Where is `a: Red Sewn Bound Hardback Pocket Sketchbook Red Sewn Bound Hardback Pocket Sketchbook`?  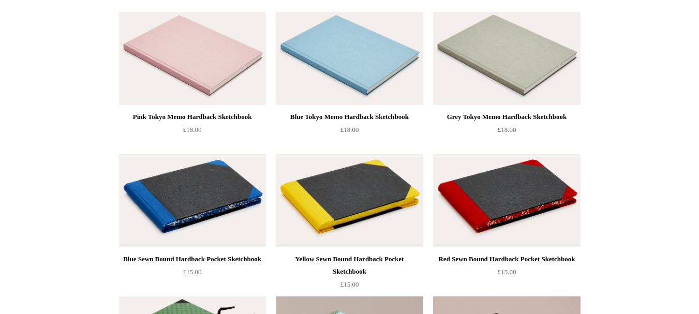
a: Red Sewn Bound Hardback Pocket Sketchbook Red Sewn Bound Hardback Pocket Sketchbook is located at coordinates (506, 201).